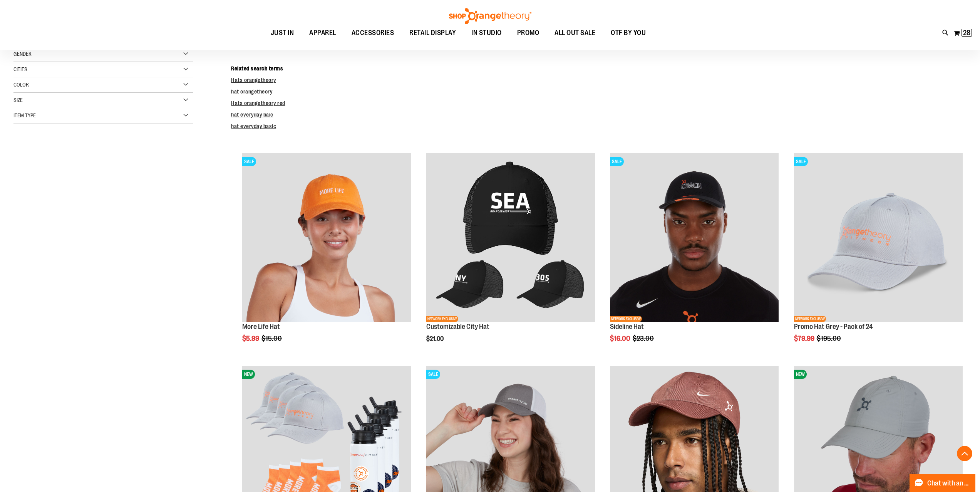  Describe the element at coordinates (251, 339) in the screenshot. I see `span: $5.99` at that location.